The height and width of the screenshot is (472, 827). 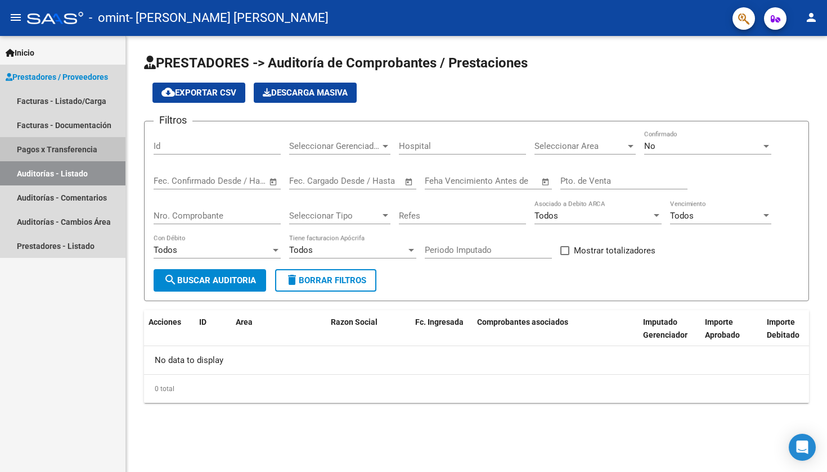 I want to click on datatable-header-cell: ID, so click(x=213, y=335).